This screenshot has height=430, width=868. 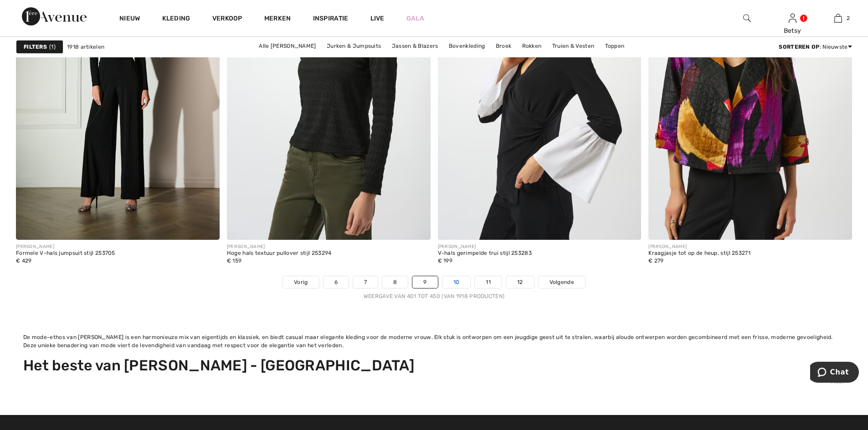 I want to click on font: Kraagjasje tot op de heup, stijl 253271, so click(x=699, y=253).